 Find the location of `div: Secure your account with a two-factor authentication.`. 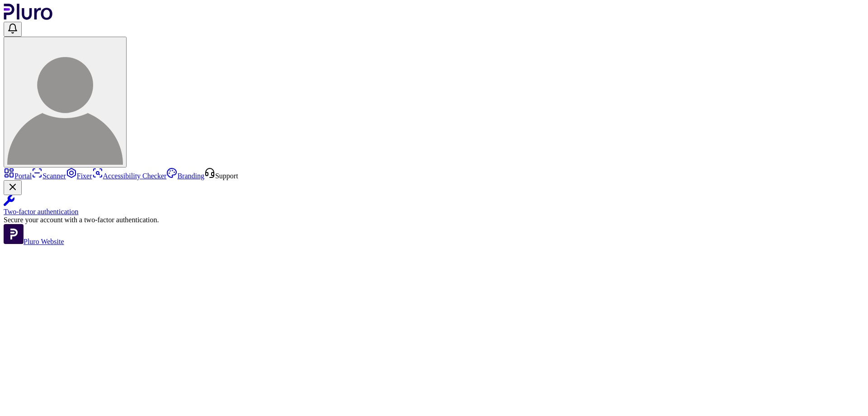

div: Secure your account with a two-factor authentication. is located at coordinates (434, 220).